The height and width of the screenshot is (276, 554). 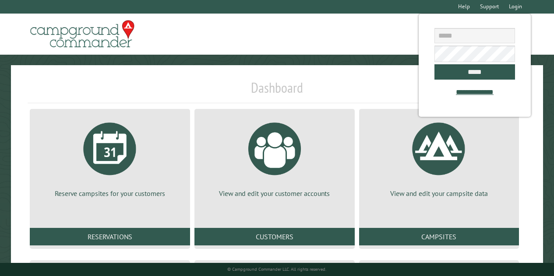 What do you see at coordinates (439, 194) in the screenshot?
I see `p: View and edit your campsite data` at bounding box center [439, 194].